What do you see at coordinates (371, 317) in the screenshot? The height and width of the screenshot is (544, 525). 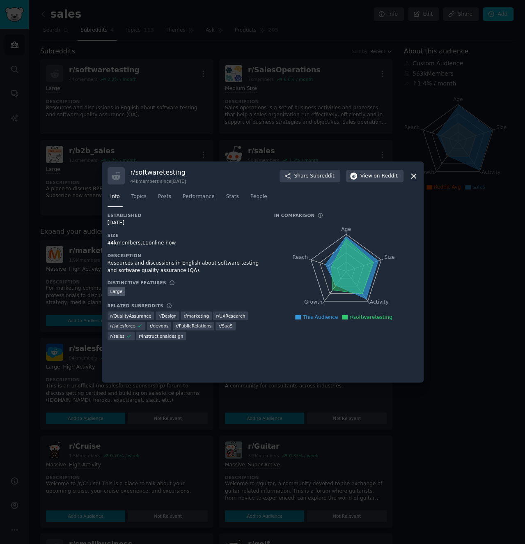 I see `span: r/softwaretesting` at bounding box center [371, 317].